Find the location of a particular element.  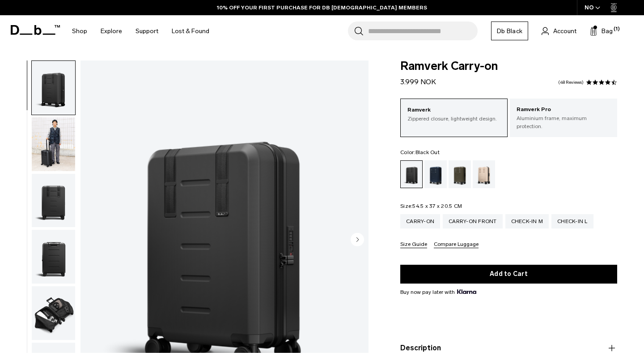

span: Ramverk Carry-on is located at coordinates (509, 66).